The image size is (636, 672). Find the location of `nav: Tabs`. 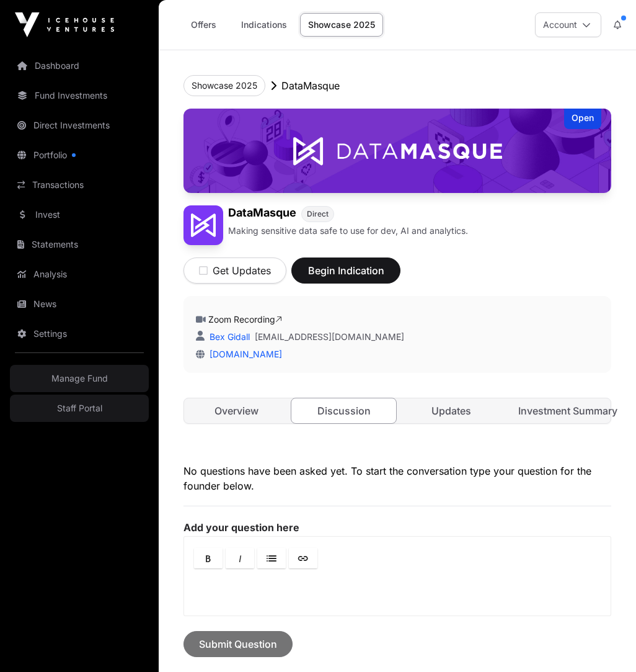

nav: Tabs is located at coordinates (397, 411).